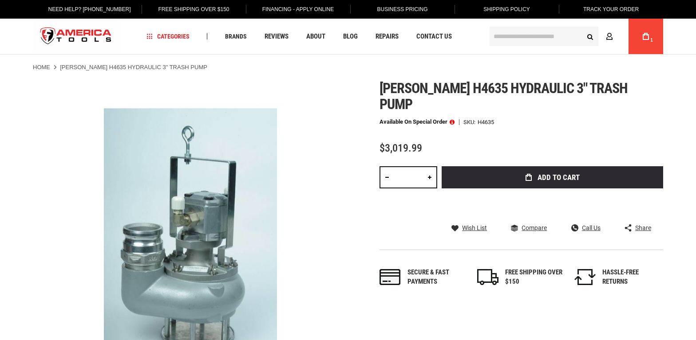 The height and width of the screenshot is (340, 696). Describe the element at coordinates (585, 277) in the screenshot. I see `img: returns` at that location.